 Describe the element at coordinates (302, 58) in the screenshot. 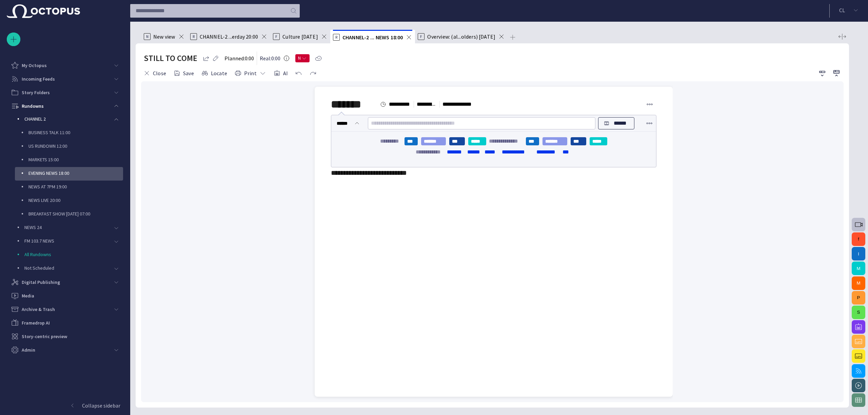

I see `button: N` at that location.